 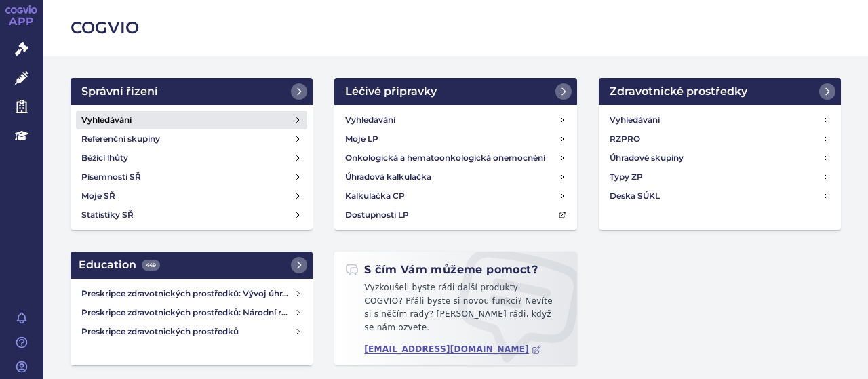 I want to click on a: Typy ZP, so click(x=719, y=177).